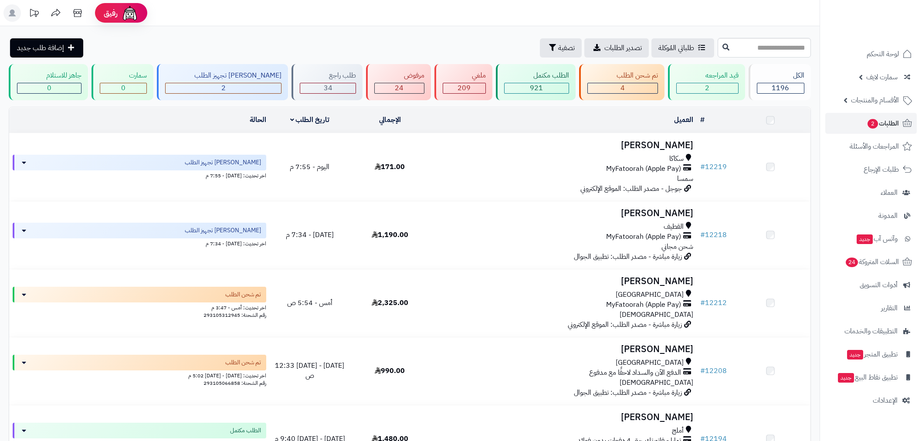 This screenshot has width=922, height=441. I want to click on a: التقارير, so click(871, 308).